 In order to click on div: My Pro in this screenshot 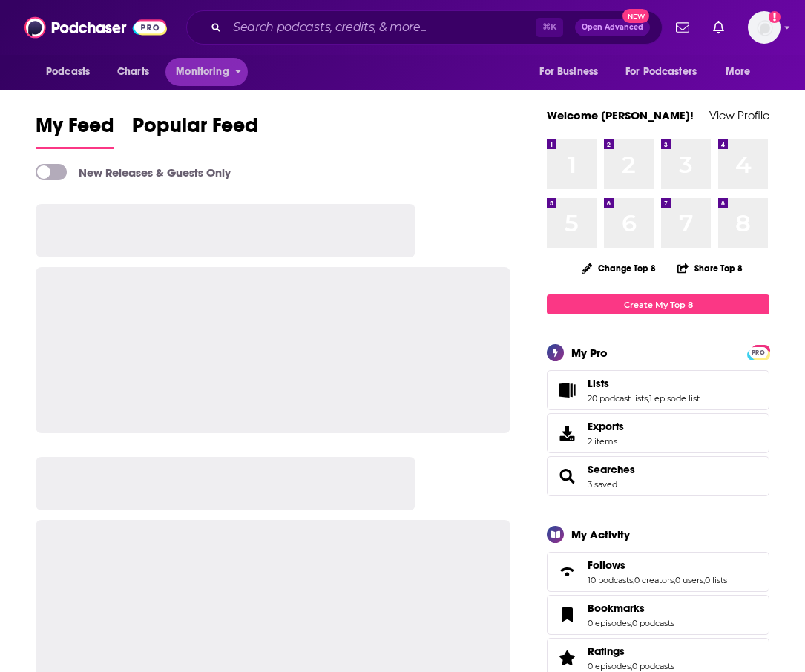, I will do `click(589, 352)`.